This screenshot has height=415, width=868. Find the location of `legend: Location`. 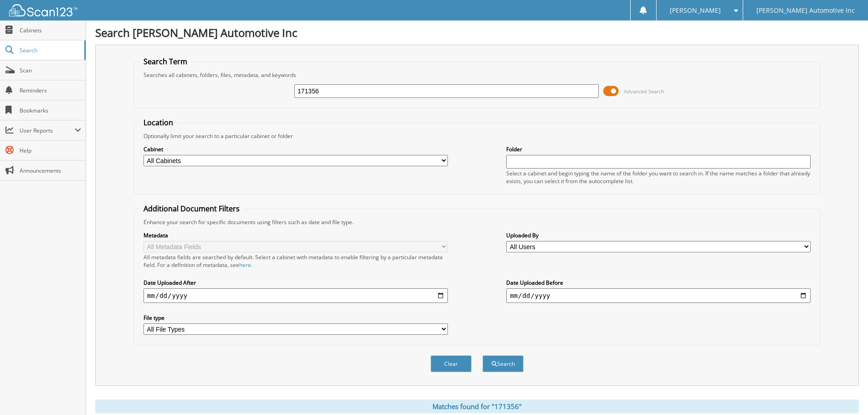

legend: Location is located at coordinates (158, 122).